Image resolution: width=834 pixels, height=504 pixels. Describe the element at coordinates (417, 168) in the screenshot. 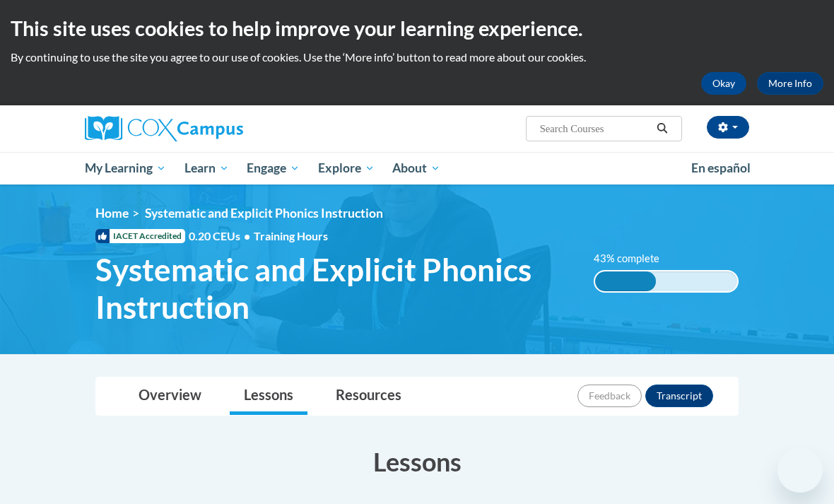

I see `a: About` at that location.